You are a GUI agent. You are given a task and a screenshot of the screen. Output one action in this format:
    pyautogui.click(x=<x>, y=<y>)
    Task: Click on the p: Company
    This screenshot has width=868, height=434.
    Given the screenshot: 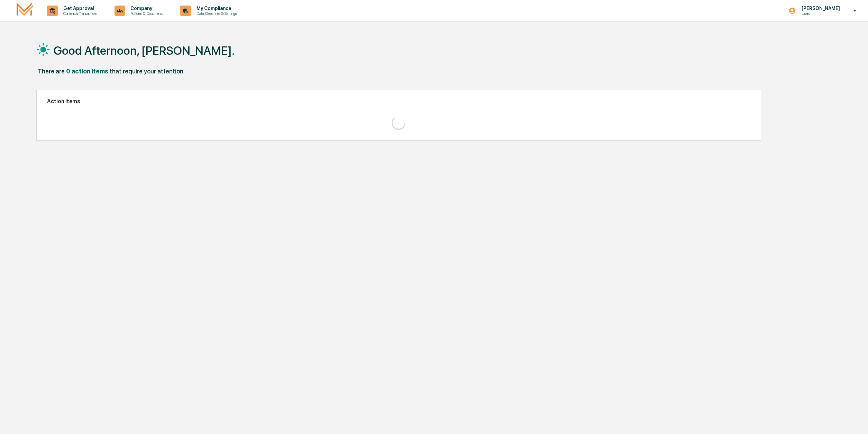 What is the action you would take?
    pyautogui.click(x=145, y=9)
    